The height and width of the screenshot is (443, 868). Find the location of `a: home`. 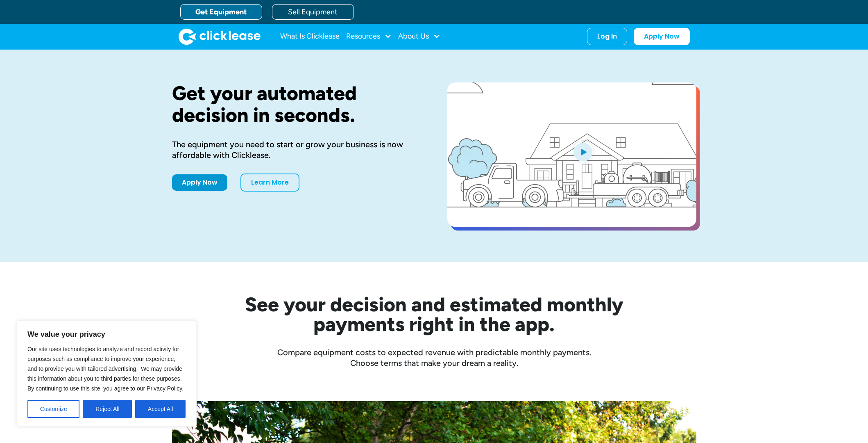

a: home is located at coordinates (220, 37).